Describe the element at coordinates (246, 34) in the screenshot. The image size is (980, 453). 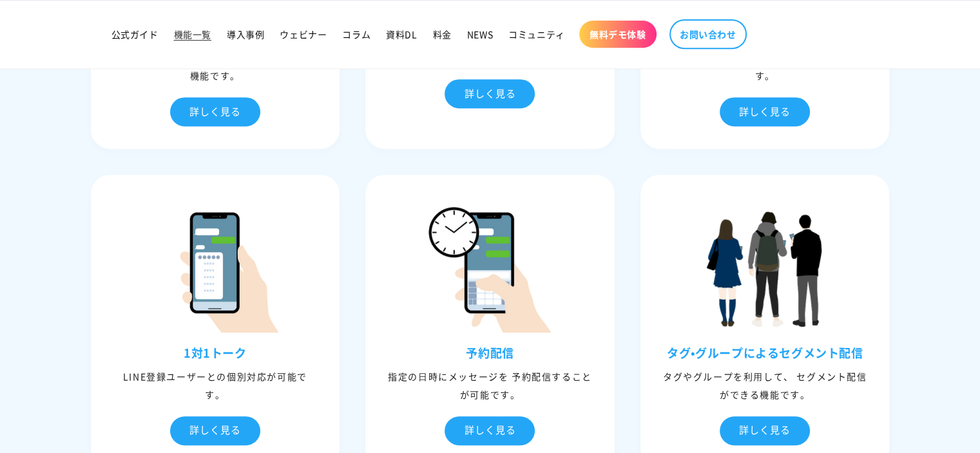
I see `span: 導入事例` at that location.